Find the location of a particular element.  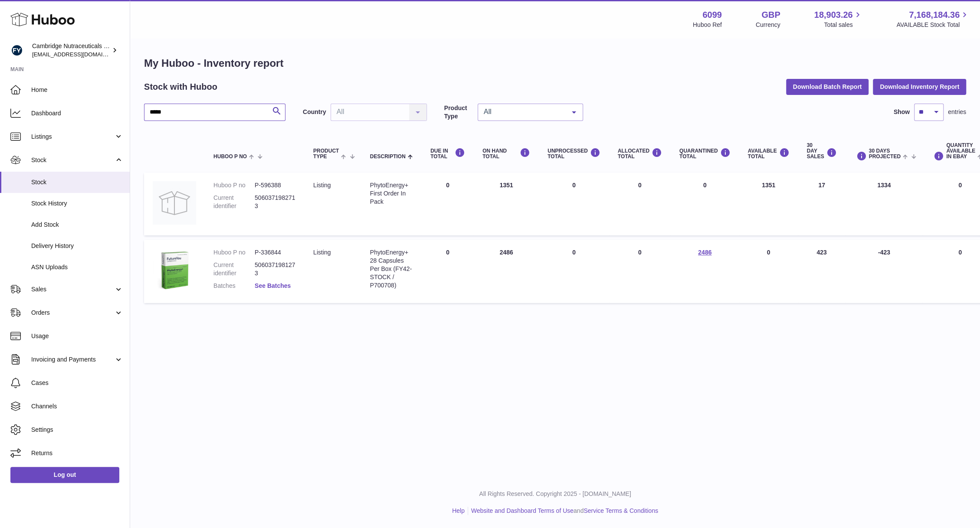

div: Huboo Ref is located at coordinates (707, 25).